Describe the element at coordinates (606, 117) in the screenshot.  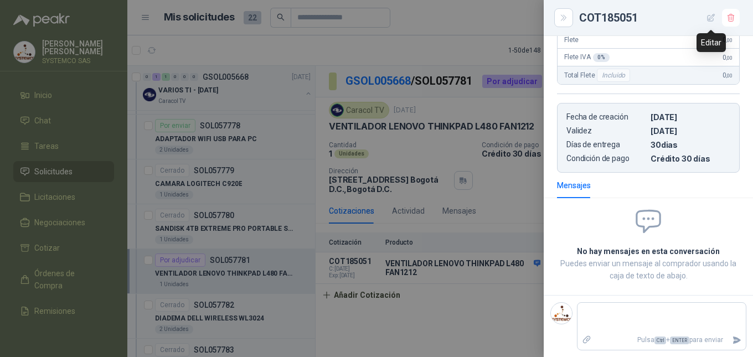
I see `p: Fecha de creación` at that location.